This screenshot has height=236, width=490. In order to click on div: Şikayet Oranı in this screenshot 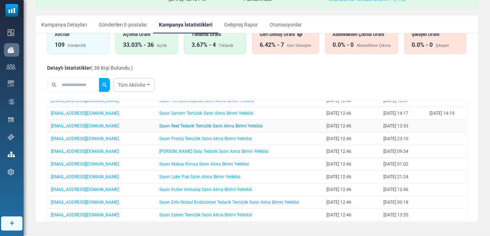, I will do `click(435, 34)`.